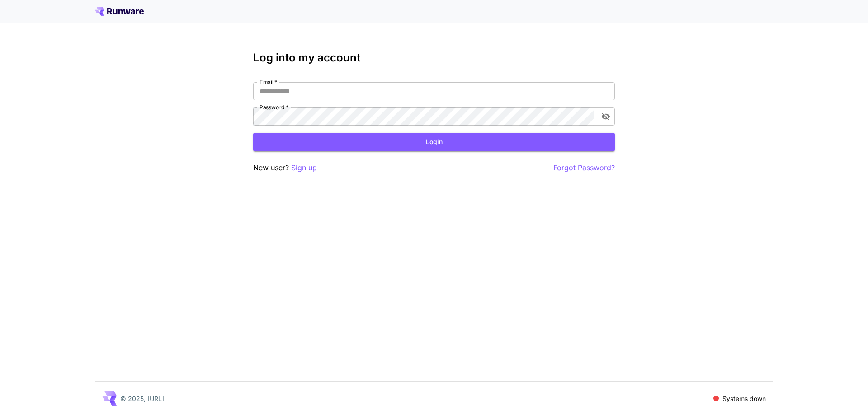 This screenshot has height=415, width=868. Describe the element at coordinates (304, 168) in the screenshot. I see `p: Sign up` at that location.